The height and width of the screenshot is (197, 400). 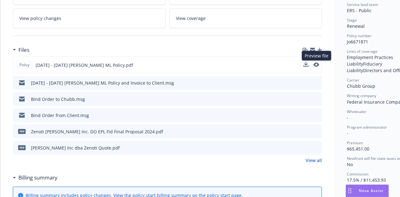 I want to click on div: Files, so click(x=21, y=50).